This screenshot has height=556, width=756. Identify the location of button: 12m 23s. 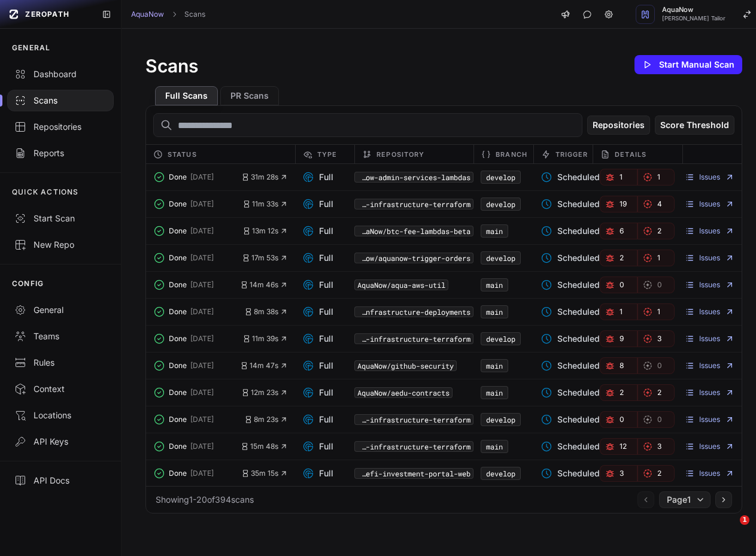
(265, 392).